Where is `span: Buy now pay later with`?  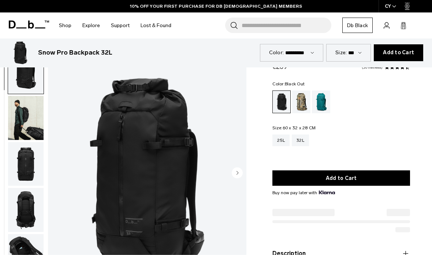 span: Buy now pay later with is located at coordinates (304, 193).